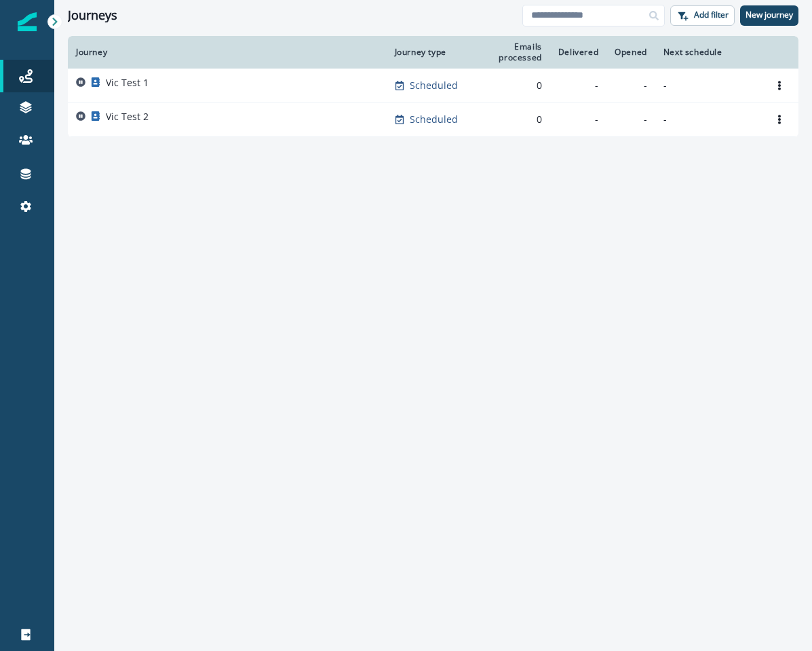 This screenshot has height=651, width=812. I want to click on p: New journey, so click(769, 15).